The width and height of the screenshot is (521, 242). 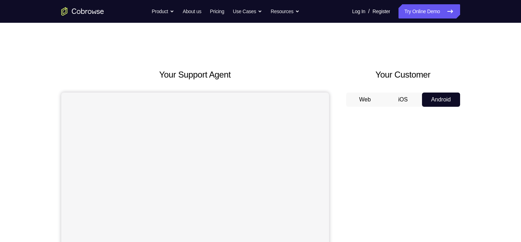 I want to click on button: Use Cases, so click(x=248, y=11).